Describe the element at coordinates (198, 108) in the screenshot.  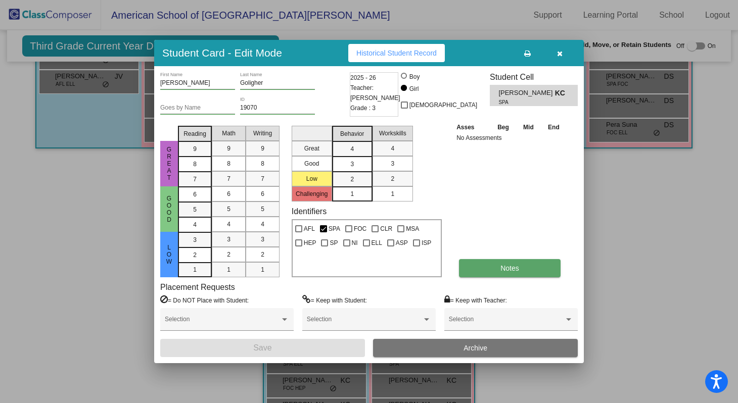
I see `input: goes by name` at that location.